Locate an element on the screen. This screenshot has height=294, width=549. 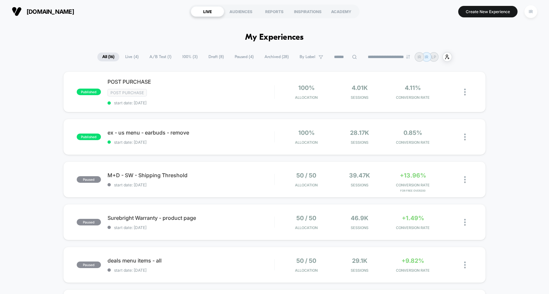
span: +9.82% is located at coordinates (413, 260).